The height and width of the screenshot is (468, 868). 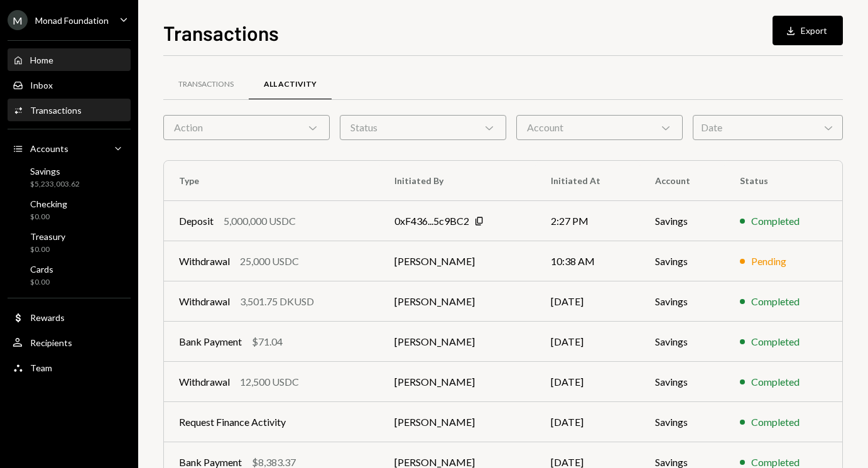 I want to click on div: Rewards, so click(x=47, y=317).